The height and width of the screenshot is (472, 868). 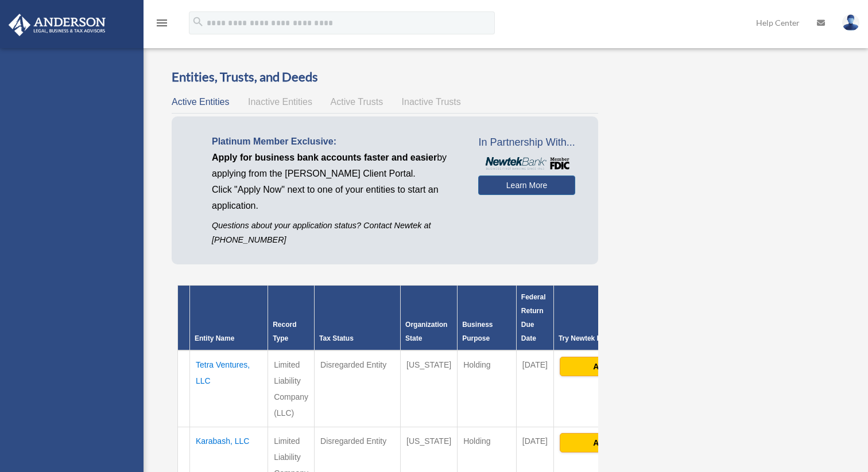 I want to click on th: Federal Return Due Date, so click(x=534, y=318).